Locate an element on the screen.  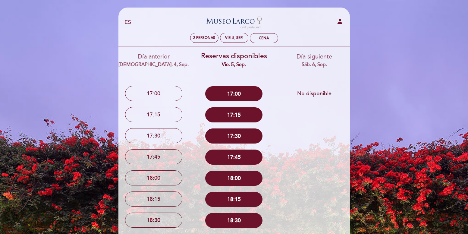
div: sáb. 6, sep. is located at coordinates (314, 64).